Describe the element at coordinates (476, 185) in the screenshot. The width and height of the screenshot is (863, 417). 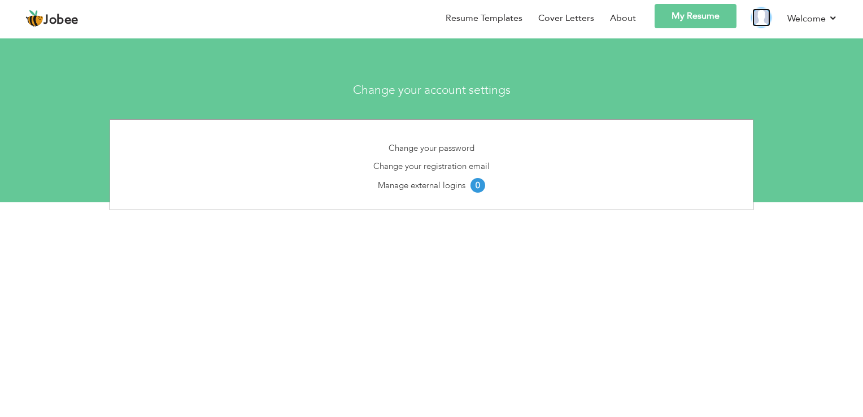
I see `a: 0` at that location.